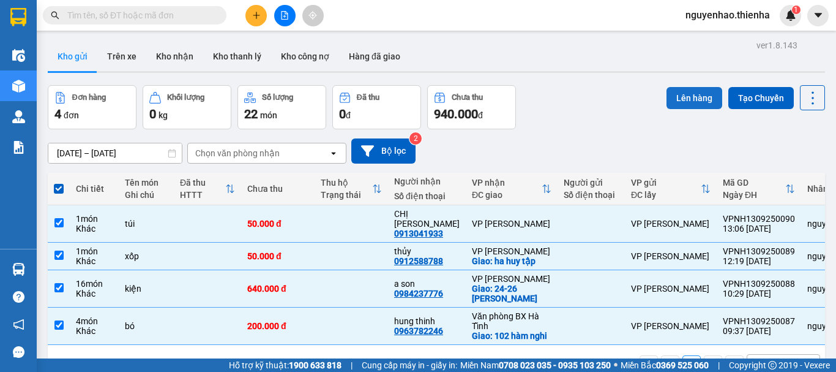 This screenshot has width=836, height=372. What do you see at coordinates (759, 283) in the screenshot?
I see `div: VPNH1309250088` at bounding box center [759, 283].